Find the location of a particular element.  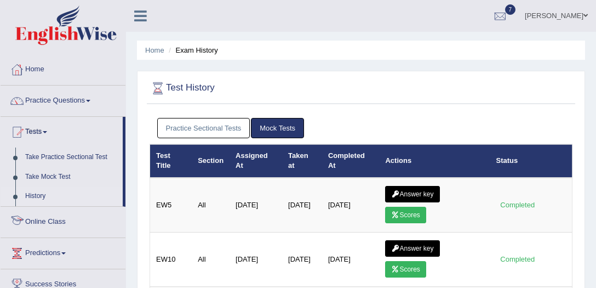

a: Take Practice Sectional Test is located at coordinates (71, 157).